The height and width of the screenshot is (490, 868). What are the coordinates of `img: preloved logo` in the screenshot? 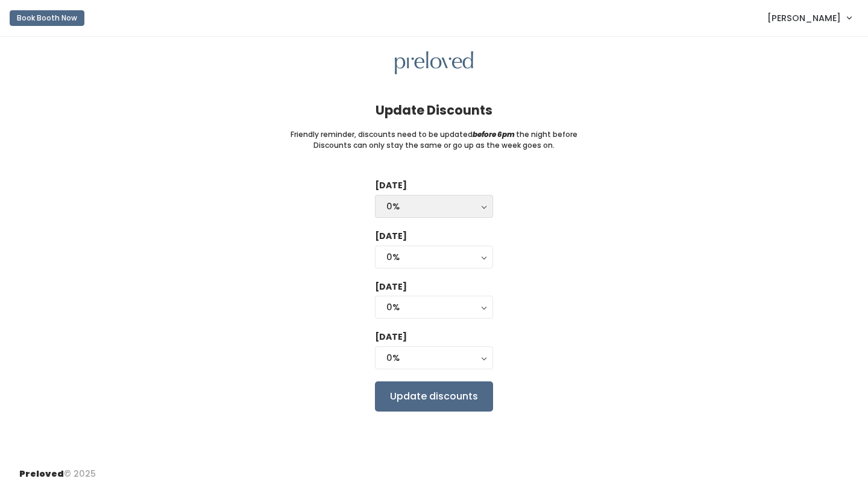 It's located at (434, 62).